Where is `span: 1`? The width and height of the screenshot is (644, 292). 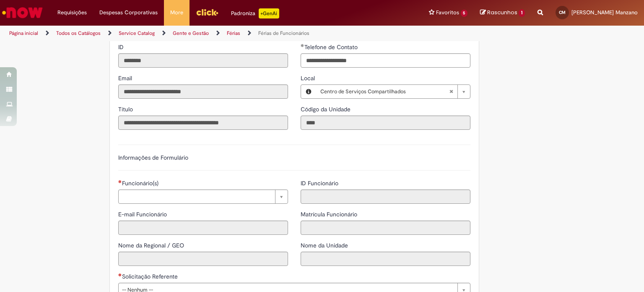 span: 1 is located at coordinates (522, 13).